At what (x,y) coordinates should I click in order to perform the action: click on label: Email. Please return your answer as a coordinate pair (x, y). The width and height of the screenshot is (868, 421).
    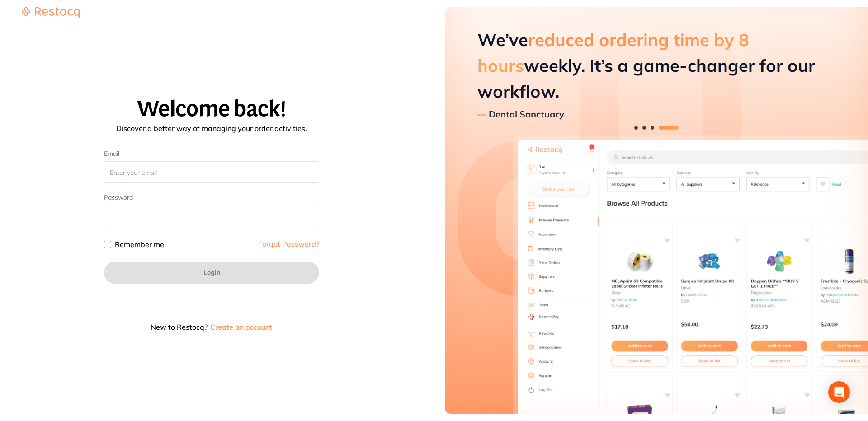
    Looking at the image, I should click on (212, 154).